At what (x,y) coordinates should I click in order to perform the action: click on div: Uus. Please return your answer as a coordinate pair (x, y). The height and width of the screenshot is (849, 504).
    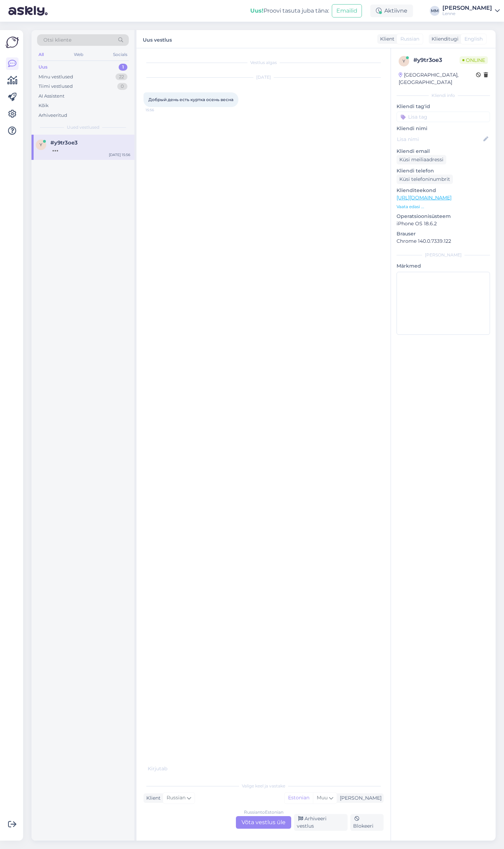
    Looking at the image, I should click on (43, 67).